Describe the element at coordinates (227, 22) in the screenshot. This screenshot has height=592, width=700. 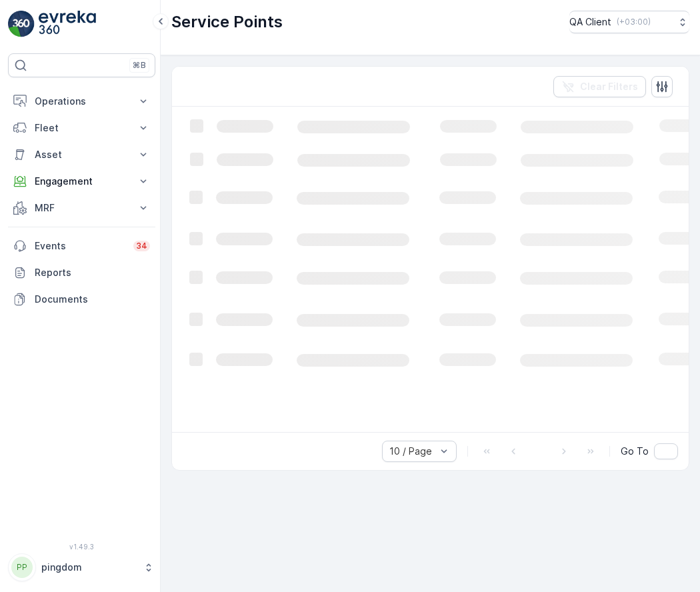
I see `p: Service Points` at that location.